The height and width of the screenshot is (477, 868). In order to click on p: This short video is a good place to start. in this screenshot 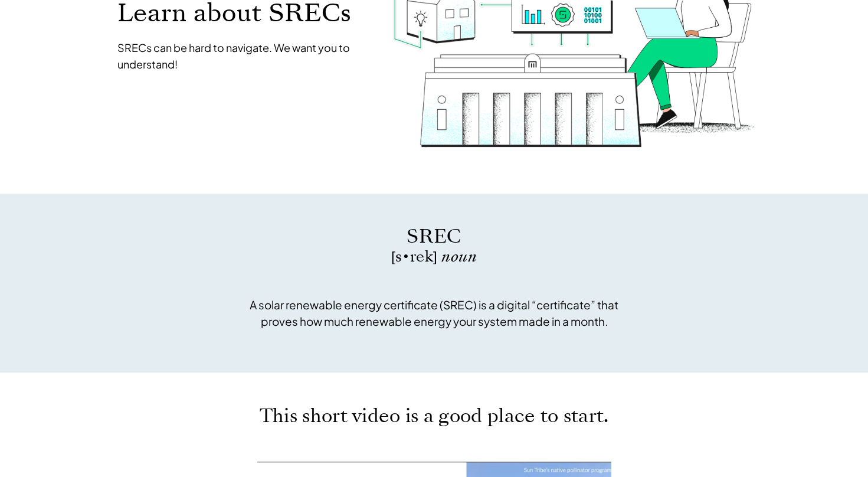, I will do `click(434, 416)`.